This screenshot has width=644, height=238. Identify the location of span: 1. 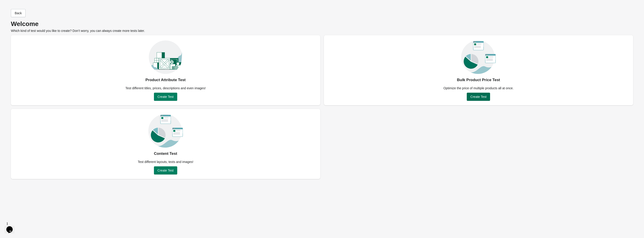
(3, 4).